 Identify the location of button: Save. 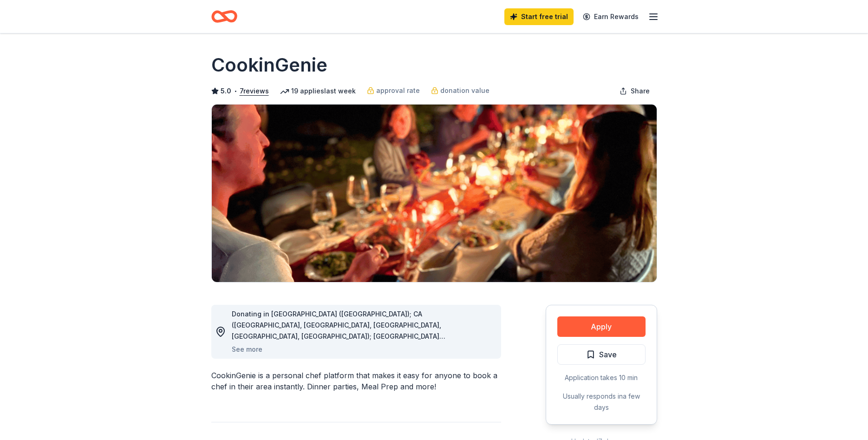
(601, 354).